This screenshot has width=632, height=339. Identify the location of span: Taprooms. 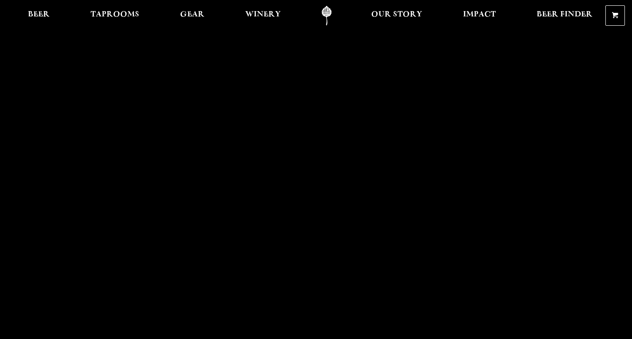
(115, 15).